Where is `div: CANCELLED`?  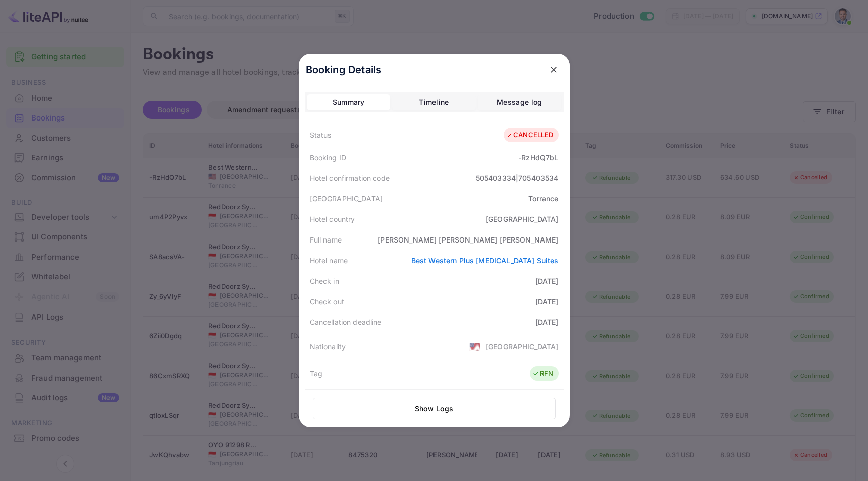
div: CANCELLED is located at coordinates (529, 135).